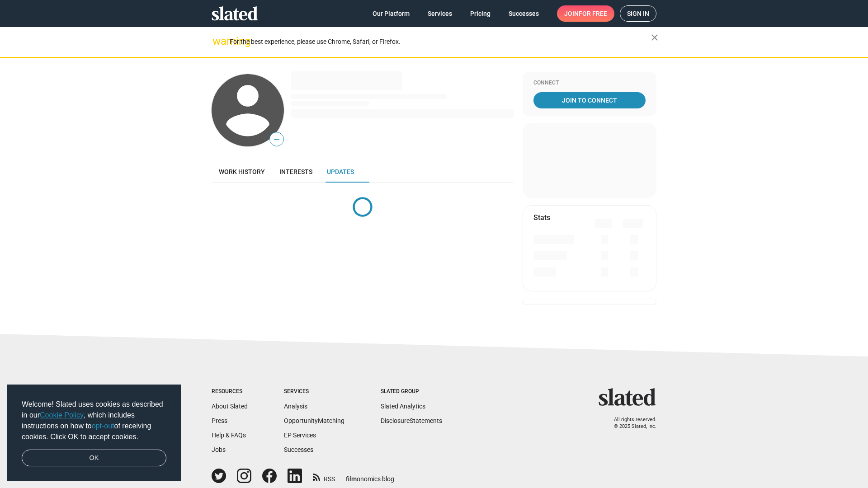 The height and width of the screenshot is (488, 868). Describe the element at coordinates (228, 436) in the screenshot. I see `a: Help & FAQs` at that location.